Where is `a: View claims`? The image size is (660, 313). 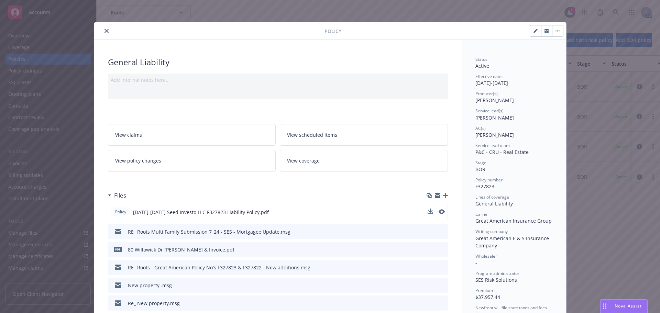
a: View claims is located at coordinates (192, 135).